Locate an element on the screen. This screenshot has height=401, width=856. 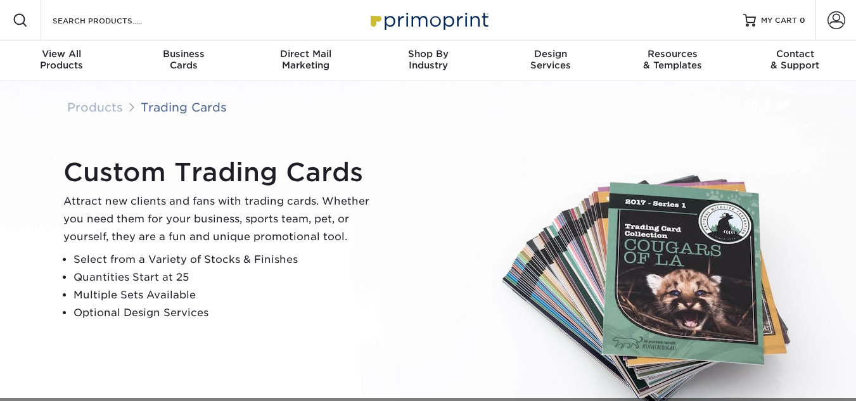
span: Shop By is located at coordinates (427, 54).